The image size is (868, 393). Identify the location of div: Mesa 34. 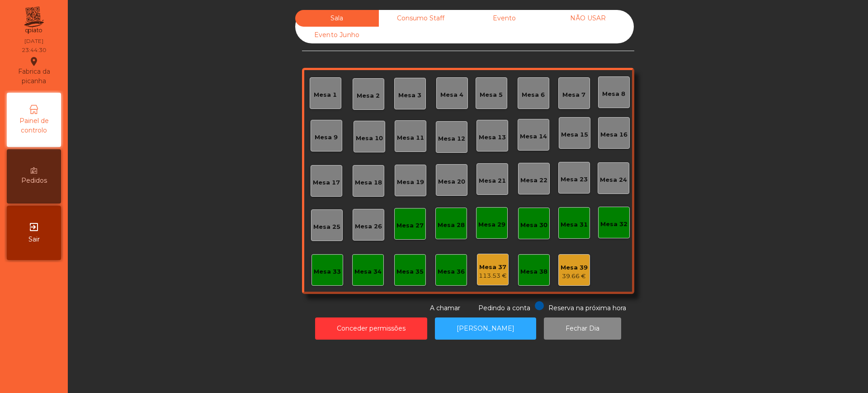
(368, 272).